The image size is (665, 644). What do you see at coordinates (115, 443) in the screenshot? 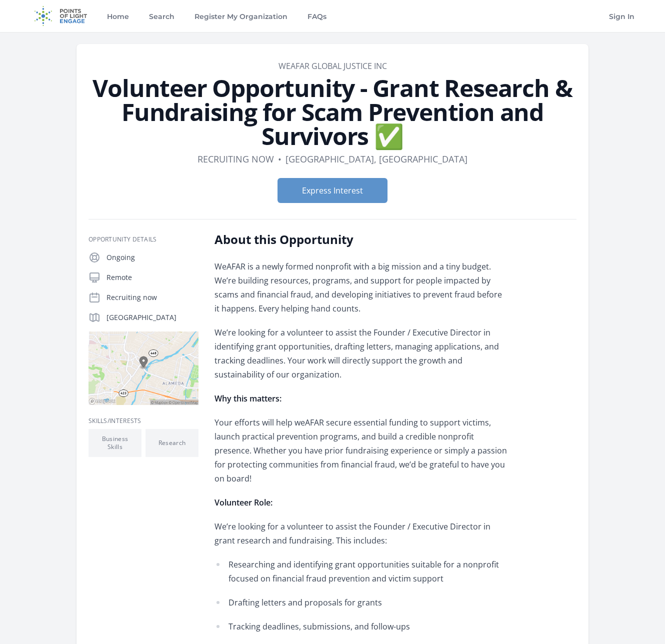
I see `li: Business Skills` at bounding box center [115, 443].